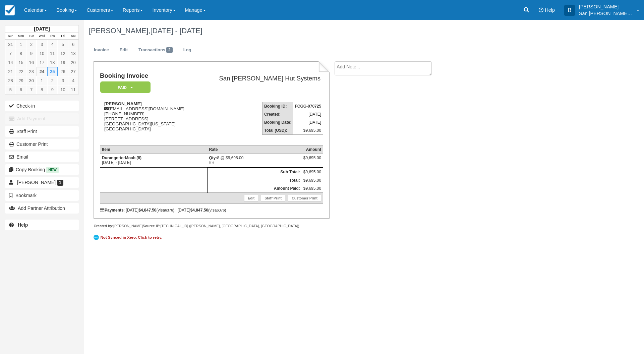 This screenshot has width=644, height=354. What do you see at coordinates (569, 11) in the screenshot?
I see `div: B` at bounding box center [569, 11].